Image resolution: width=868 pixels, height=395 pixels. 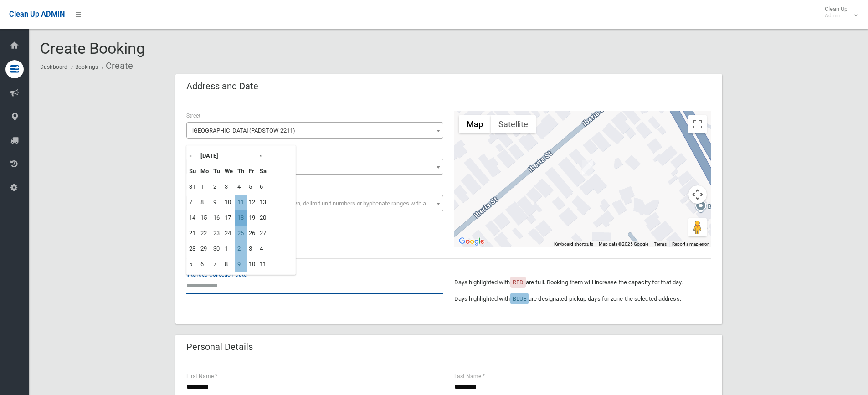 What do you see at coordinates (216, 172) in the screenshot?
I see `th: Tu` at bounding box center [216, 172].